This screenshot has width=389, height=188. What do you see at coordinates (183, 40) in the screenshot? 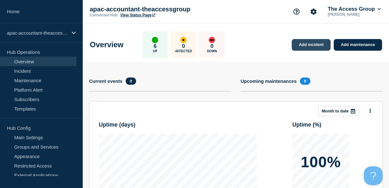
I see `div: affected` at bounding box center [183, 40].